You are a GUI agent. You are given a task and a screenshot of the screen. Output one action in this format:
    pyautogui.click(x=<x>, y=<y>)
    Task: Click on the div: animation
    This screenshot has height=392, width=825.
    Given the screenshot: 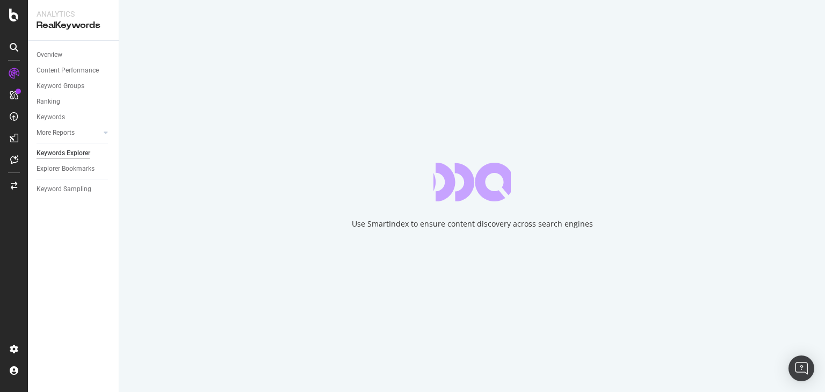 What is the action you would take?
    pyautogui.click(x=472, y=182)
    